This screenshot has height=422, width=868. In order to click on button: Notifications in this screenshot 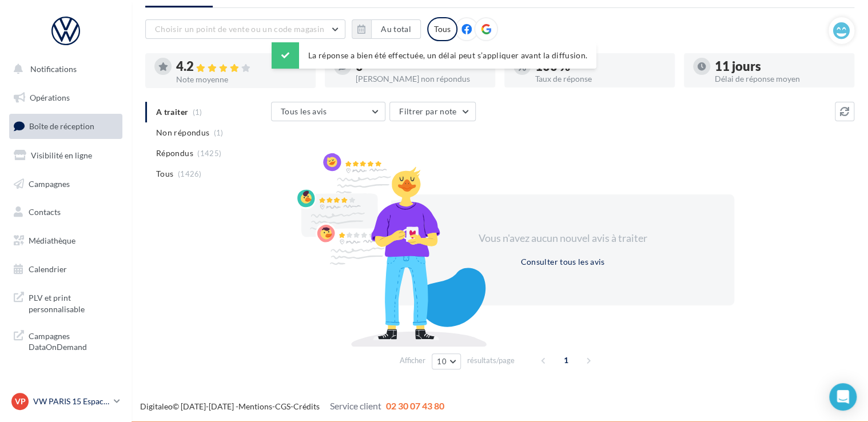, I will do `click(63, 69)`.